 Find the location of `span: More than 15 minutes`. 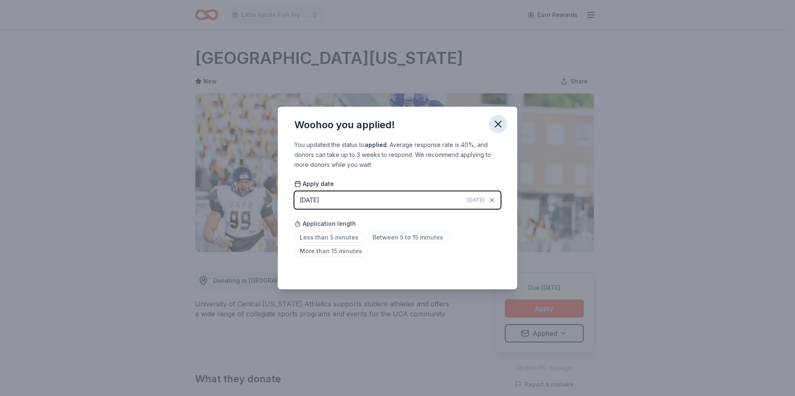

span: More than 15 minutes is located at coordinates (331, 251).